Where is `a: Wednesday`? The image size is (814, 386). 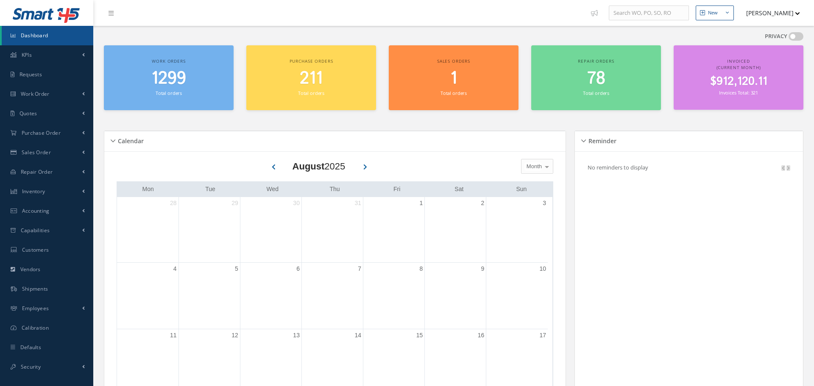 a: Wednesday is located at coordinates (272, 189).